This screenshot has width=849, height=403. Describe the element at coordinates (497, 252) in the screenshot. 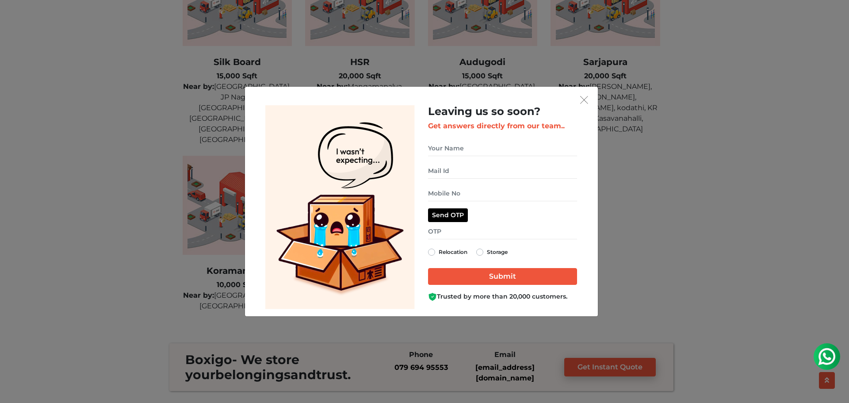

I see `label: Storage` at that location.